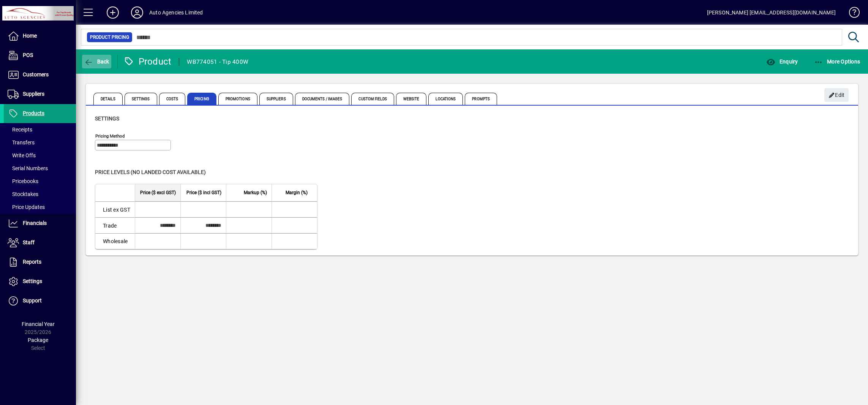  What do you see at coordinates (40, 194) in the screenshot?
I see `a: Stocktakes` at bounding box center [40, 194].